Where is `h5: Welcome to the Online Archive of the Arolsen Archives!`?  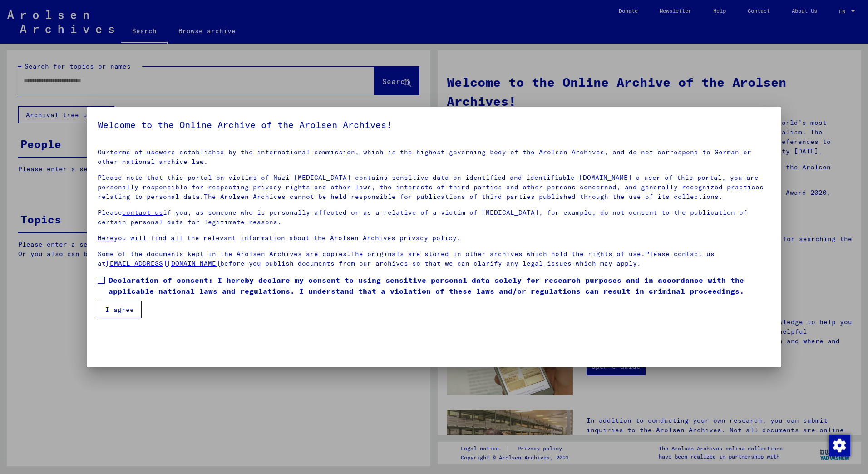 h5: Welcome to the Online Archive of the Arolsen Archives! is located at coordinates (434, 125).